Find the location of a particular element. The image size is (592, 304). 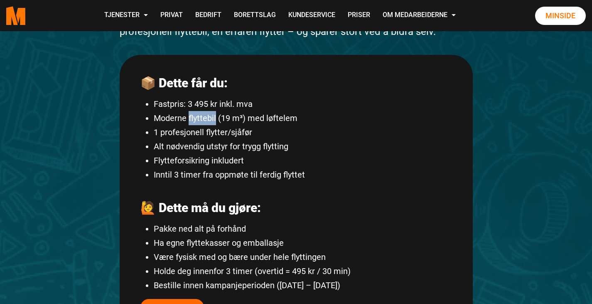

li: 1 profesjonell flytter/sjåfør is located at coordinates (303, 132).